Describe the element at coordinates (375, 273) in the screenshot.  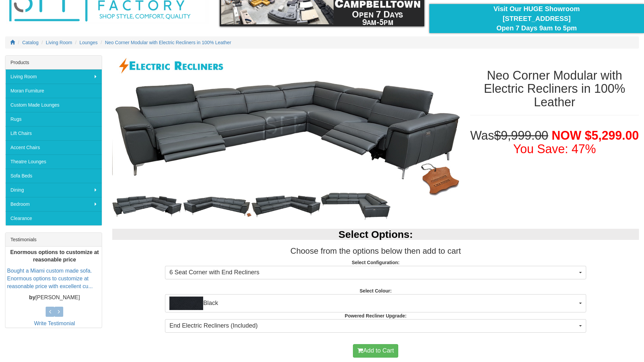
I see `button: 6 Seat Corner with End Recliners` at that location.